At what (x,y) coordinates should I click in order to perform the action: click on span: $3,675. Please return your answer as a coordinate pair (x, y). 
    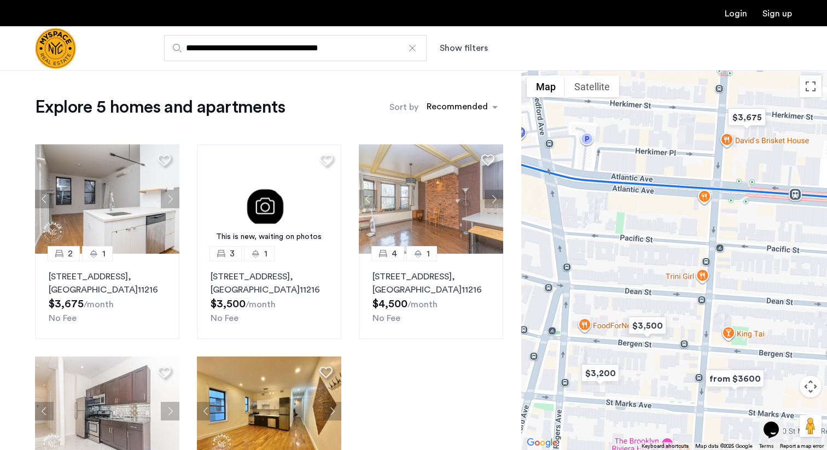
    Looking at the image, I should click on (66, 304).